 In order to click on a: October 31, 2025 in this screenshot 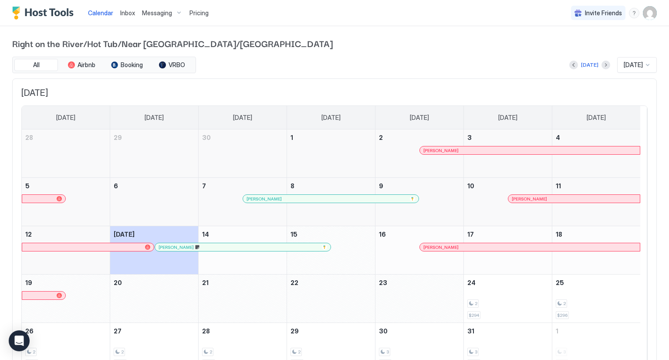, I will do `click(508, 331)`.